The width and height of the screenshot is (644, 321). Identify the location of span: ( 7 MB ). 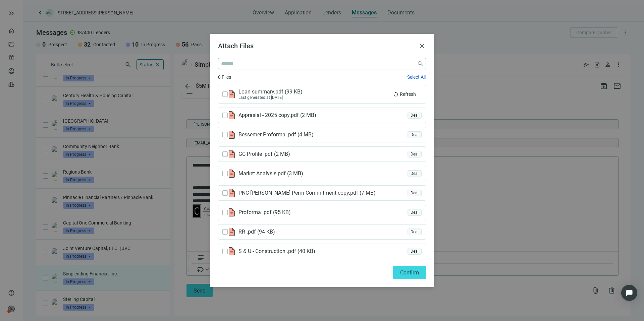
(369, 193).